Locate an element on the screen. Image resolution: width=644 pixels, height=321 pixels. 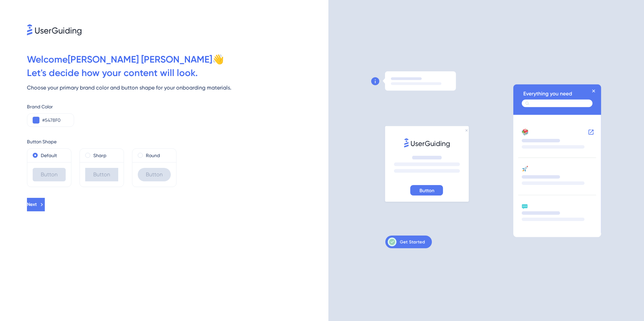
label: Default is located at coordinates (49, 156).